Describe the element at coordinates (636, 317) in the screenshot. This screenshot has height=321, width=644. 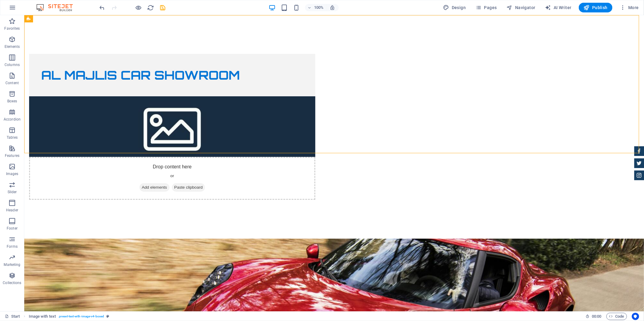
I see `button: Usercentrics` at that location.